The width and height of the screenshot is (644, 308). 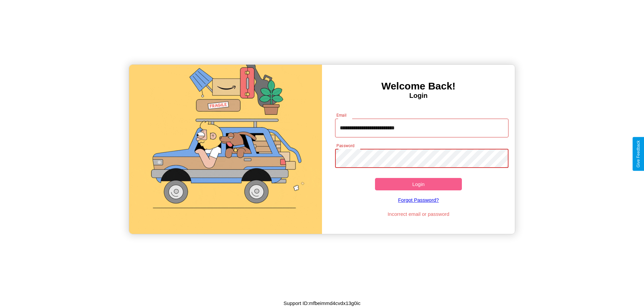 I want to click on label: Password, so click(x=345, y=145).